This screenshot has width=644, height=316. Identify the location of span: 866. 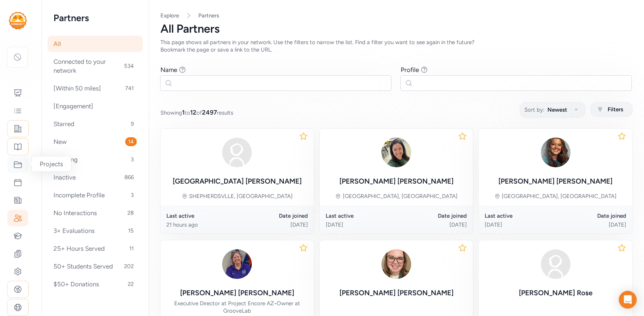
(129, 177).